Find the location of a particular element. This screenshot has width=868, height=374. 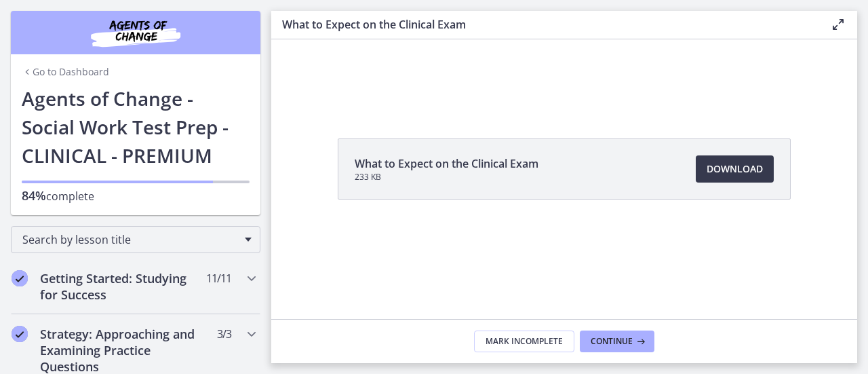

span: Mark Incomplete is located at coordinates (525, 342).